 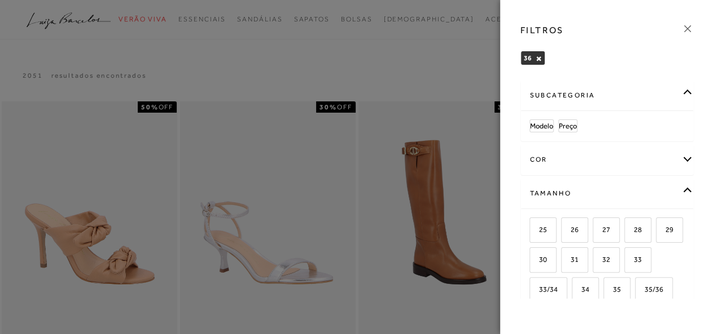 What do you see at coordinates (570, 230) in the screenshot?
I see `span: 26` at bounding box center [570, 230].